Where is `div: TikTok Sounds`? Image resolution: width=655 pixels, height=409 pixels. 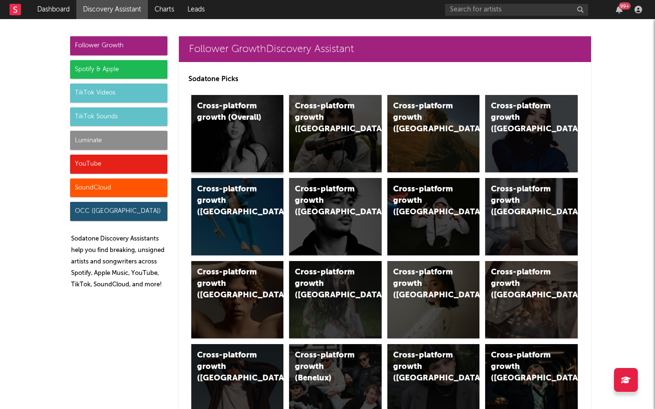 div: TikTok Sounds is located at coordinates (119, 117).